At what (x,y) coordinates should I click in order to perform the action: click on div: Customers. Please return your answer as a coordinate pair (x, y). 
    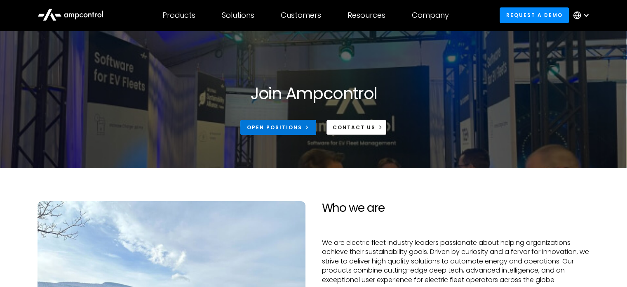
    Looking at the image, I should click on (301, 15).